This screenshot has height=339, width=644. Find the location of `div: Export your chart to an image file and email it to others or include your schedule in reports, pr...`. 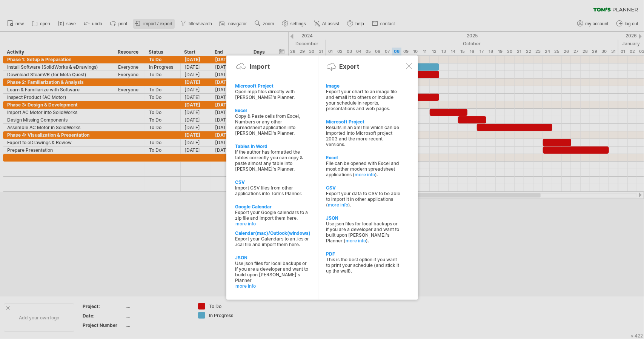

div: Export your chart to an image file and email it to others or include your schedule in reports, pr... is located at coordinates (363, 100).